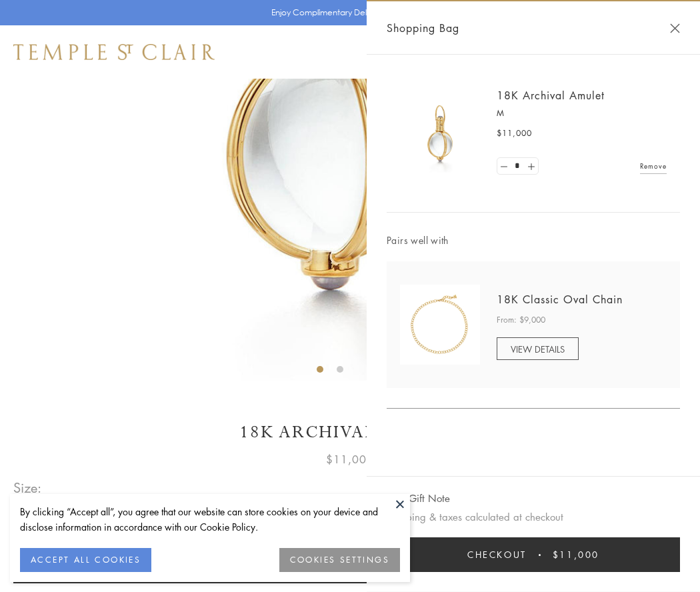  I want to click on button: ACCEPT ALL COOKIES, so click(85, 560).